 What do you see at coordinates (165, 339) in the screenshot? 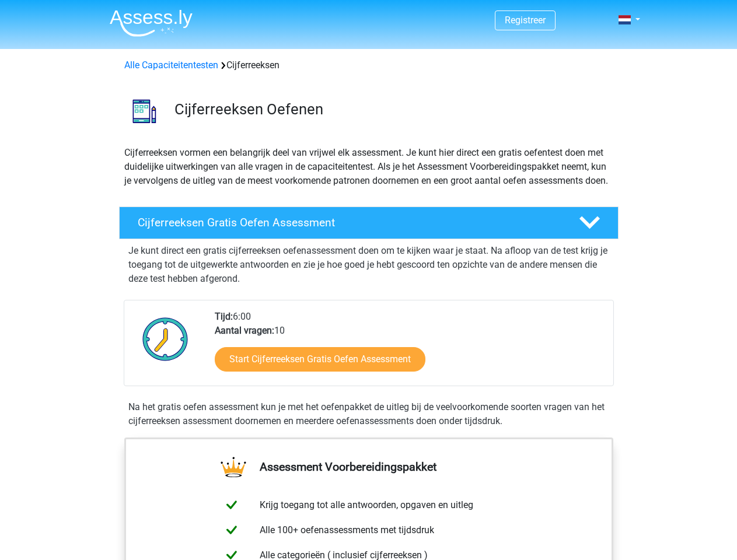
I see `img: Klok` at bounding box center [165, 339].